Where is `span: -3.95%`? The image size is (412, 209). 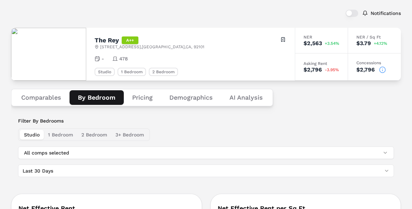 span: -3.95% is located at coordinates (332, 70).